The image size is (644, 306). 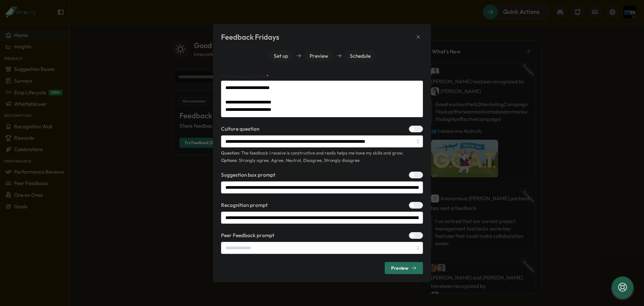 What do you see at coordinates (245, 77) in the screenshot?
I see `label: The message I'll share` at bounding box center [245, 77].